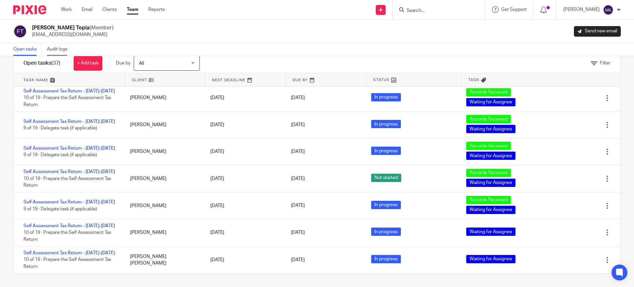  I want to click on span: Get Support, so click(514, 10).